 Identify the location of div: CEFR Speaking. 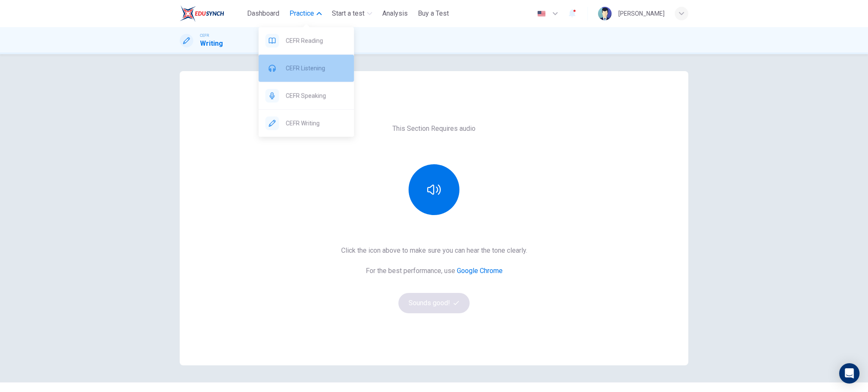
(306, 96).